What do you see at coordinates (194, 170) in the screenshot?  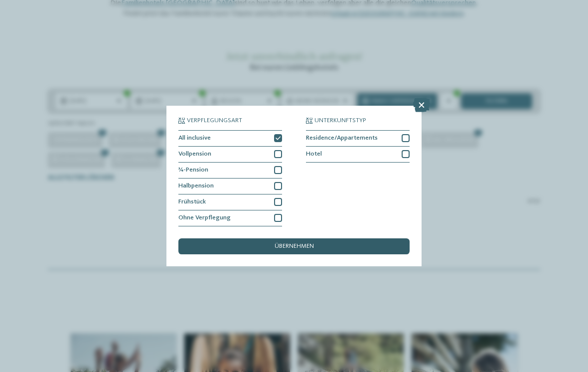 I see `span: ¾-Pension` at bounding box center [194, 170].